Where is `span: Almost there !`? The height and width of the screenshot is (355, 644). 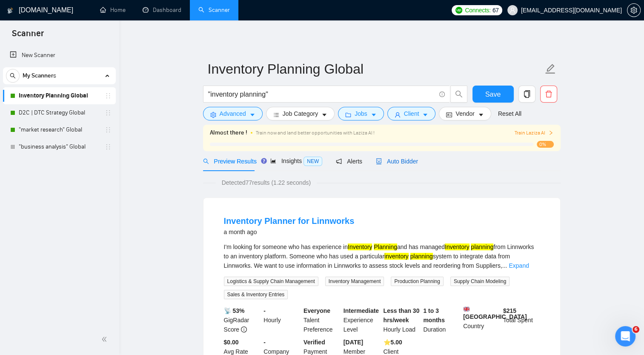 span: Almost there ! is located at coordinates (229, 133).